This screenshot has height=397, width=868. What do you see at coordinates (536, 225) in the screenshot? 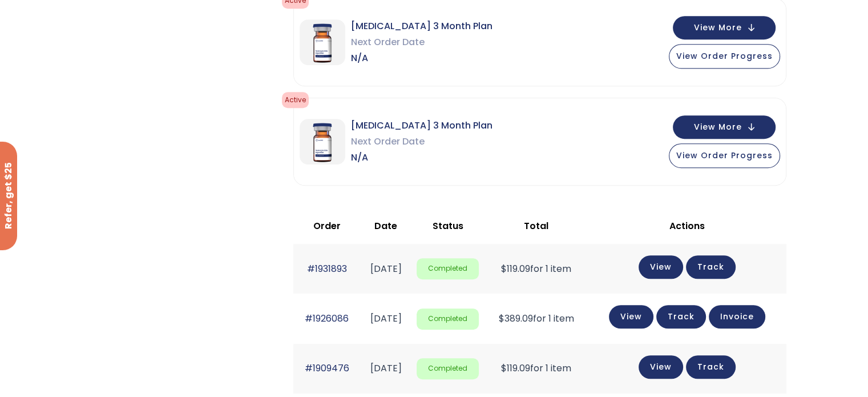
I see `span: Total` at bounding box center [536, 225].